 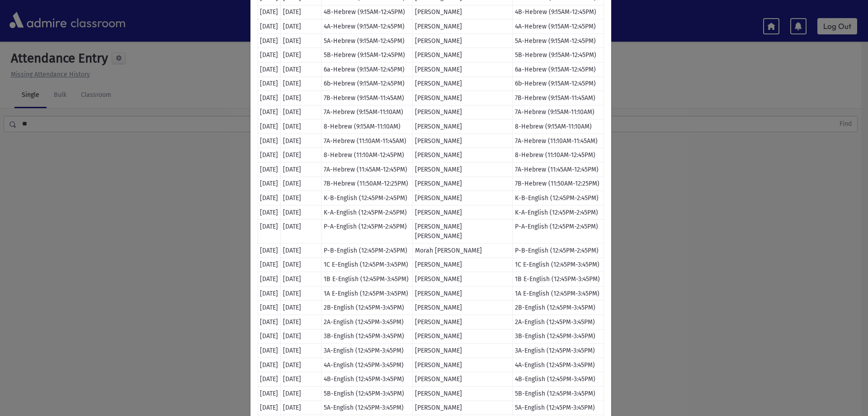 I want to click on div: 1C E-English (12:45PM-3:45PM), so click(x=558, y=265).